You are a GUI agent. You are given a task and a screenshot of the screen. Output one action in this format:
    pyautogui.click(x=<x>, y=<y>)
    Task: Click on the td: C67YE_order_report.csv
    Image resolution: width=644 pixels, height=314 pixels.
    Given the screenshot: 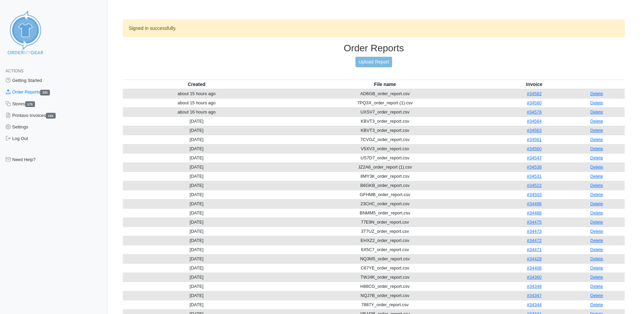 What is the action you would take?
    pyautogui.click(x=385, y=268)
    